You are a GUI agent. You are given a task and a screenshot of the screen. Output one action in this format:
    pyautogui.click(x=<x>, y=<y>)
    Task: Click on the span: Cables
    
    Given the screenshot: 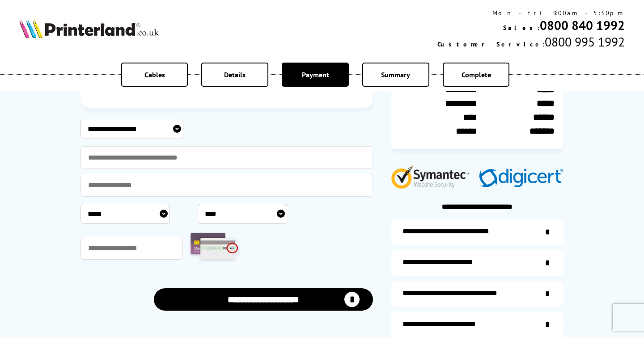 What is the action you would take?
    pyautogui.click(x=155, y=75)
    